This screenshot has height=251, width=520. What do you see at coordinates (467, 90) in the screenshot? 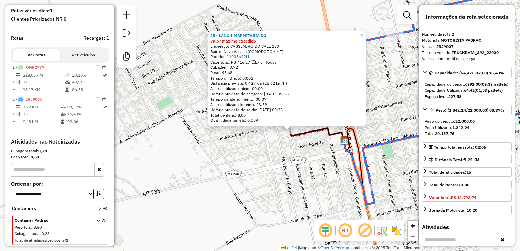
I see `div: Capacidade: (64,42/392,00) 16,43%` at bounding box center [467, 90].